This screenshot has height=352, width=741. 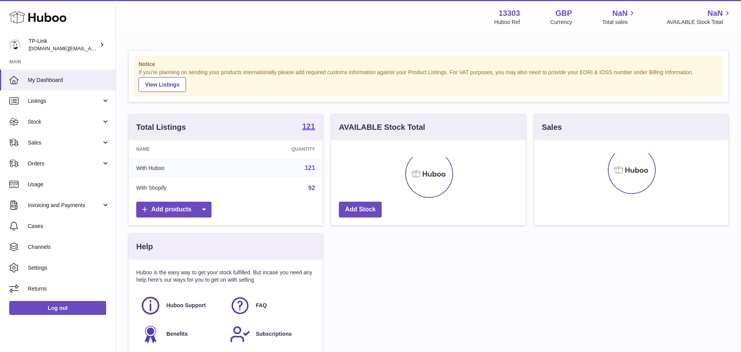 I want to click on img: purchase.uk@tp-link.com, so click(x=15, y=45).